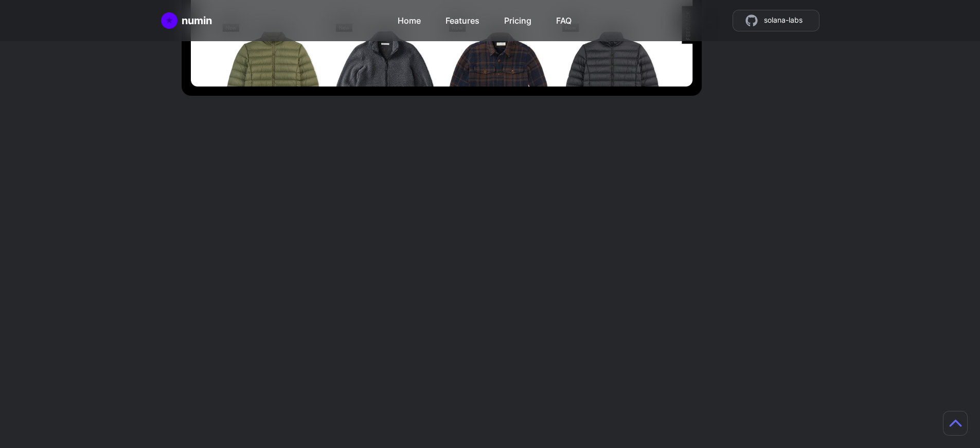  I want to click on span: solana-labs, so click(783, 20).